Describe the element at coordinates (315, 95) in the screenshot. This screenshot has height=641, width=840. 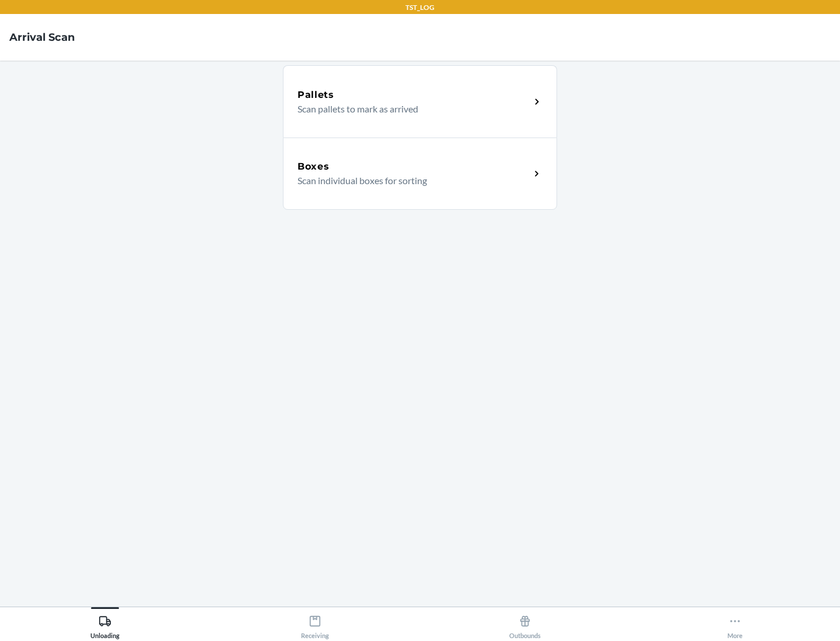
I see `h5: Pallets` at that location.